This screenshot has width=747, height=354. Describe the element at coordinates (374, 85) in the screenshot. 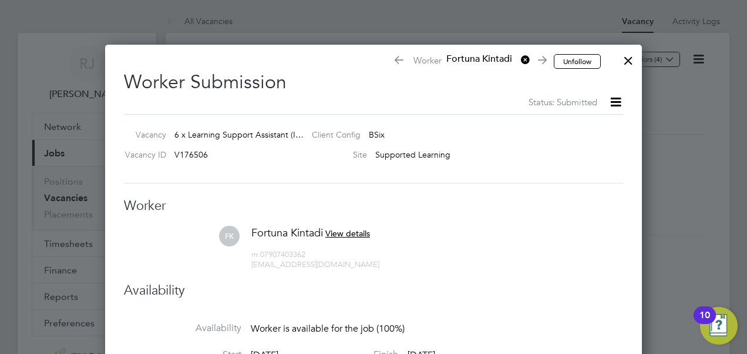

I see `h2: Worker Submission` at that location.